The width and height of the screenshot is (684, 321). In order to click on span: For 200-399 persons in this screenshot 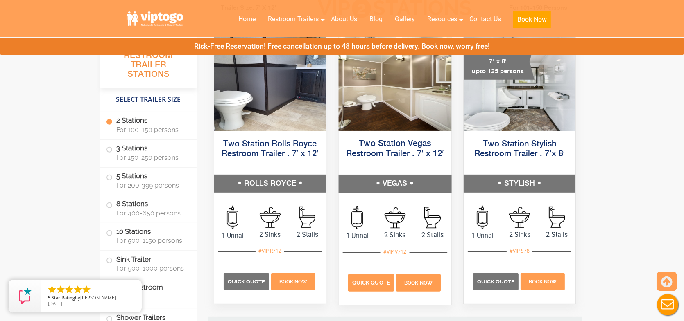, I will do `click(151, 185)`.